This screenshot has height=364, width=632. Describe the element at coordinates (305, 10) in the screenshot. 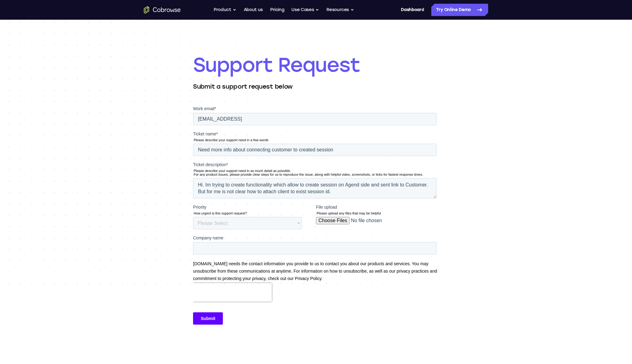

I see `button: Use Cases` at that location.